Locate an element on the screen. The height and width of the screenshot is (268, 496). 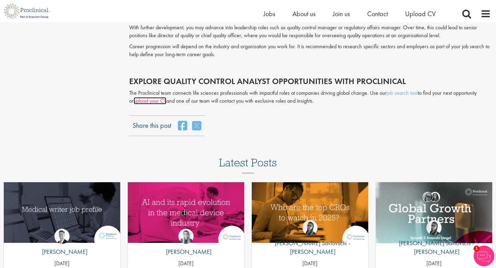
a: Contact is located at coordinates (378, 14).